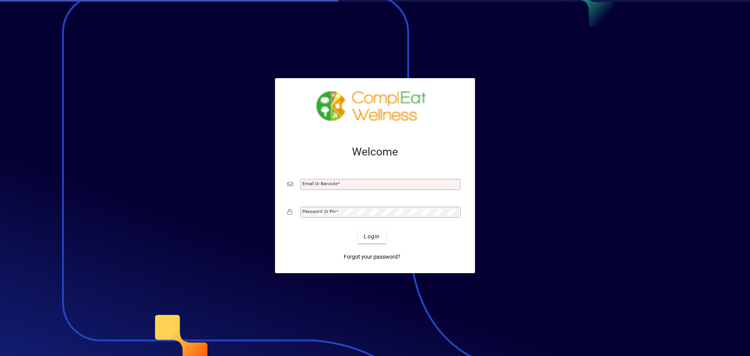 This screenshot has height=356, width=750. What do you see at coordinates (375, 152) in the screenshot?
I see `h2: Welcome` at bounding box center [375, 152].